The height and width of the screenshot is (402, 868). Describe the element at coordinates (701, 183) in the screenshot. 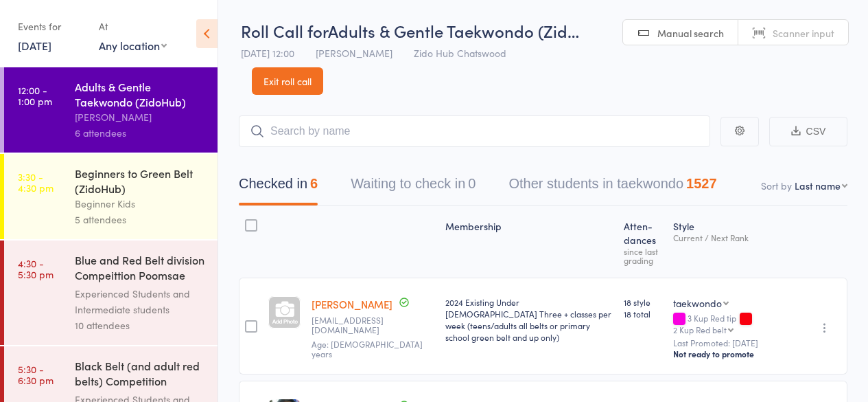

I see `div: 1527` at that location.